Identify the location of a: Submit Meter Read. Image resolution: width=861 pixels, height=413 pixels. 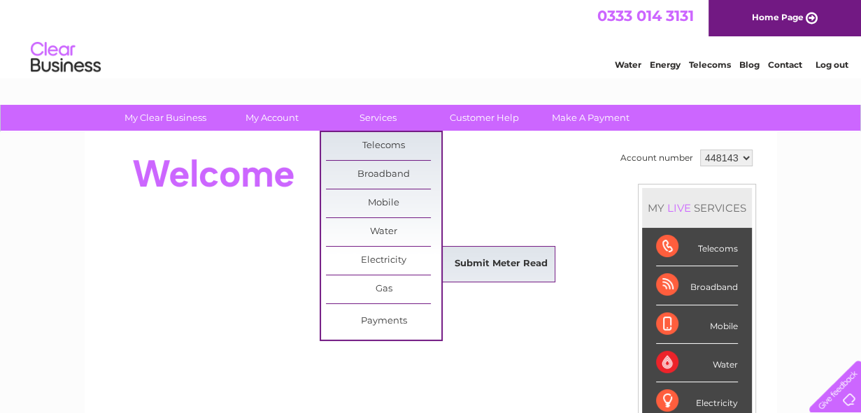
(501, 264).